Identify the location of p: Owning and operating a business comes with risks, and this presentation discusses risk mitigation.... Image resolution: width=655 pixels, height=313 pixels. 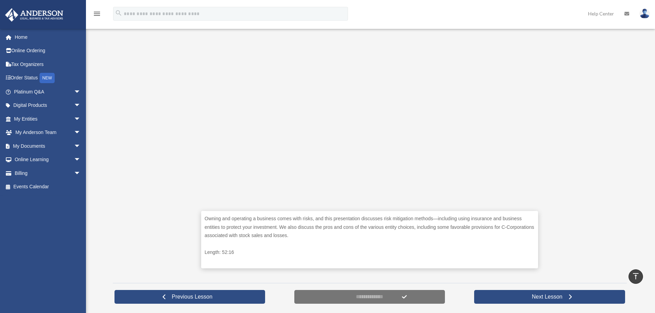
(370, 227).